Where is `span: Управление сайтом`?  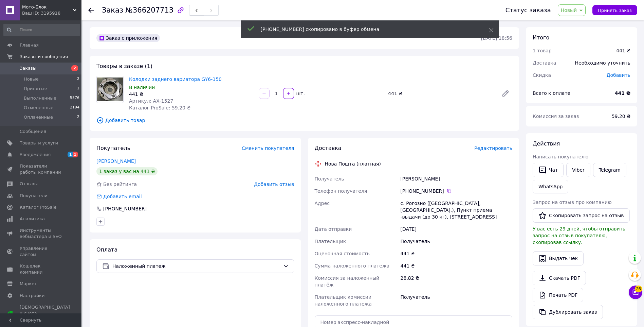
span: Управление сайтом is located at coordinates (41, 251).